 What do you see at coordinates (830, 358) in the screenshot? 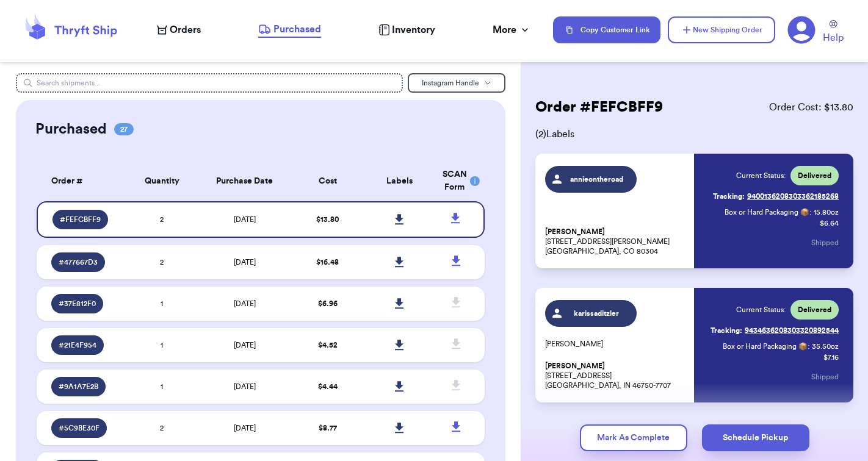
I see `p: $ 7.16` at bounding box center [830, 358].